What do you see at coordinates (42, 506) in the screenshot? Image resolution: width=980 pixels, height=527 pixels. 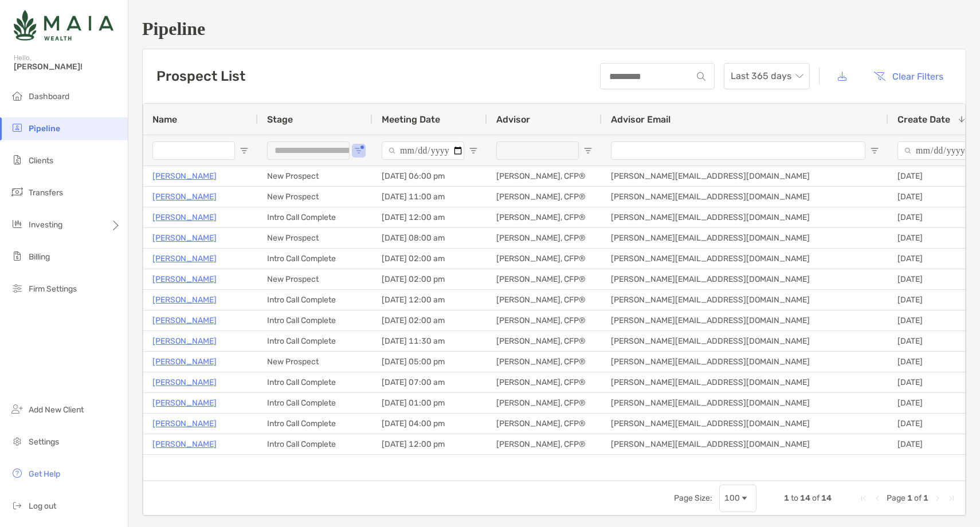 I see `span: Log out` at bounding box center [42, 506].